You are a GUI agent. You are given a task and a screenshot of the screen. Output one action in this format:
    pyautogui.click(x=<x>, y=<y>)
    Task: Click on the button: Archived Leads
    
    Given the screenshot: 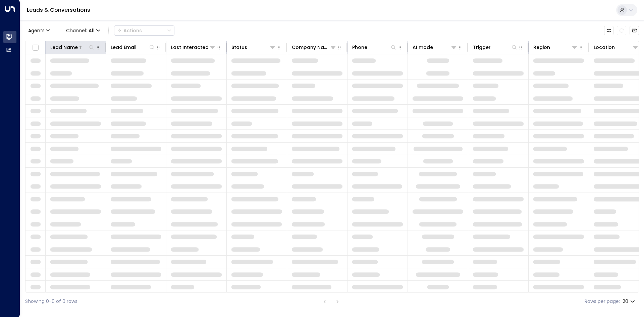 What is the action you would take?
    pyautogui.click(x=634, y=31)
    